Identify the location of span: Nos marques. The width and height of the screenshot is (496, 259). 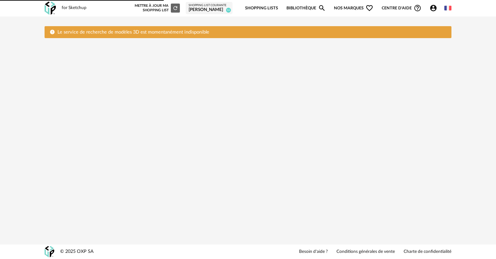
(353, 8).